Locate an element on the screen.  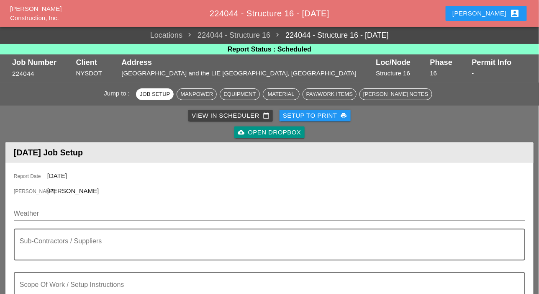
button: Manpower is located at coordinates (197, 94).